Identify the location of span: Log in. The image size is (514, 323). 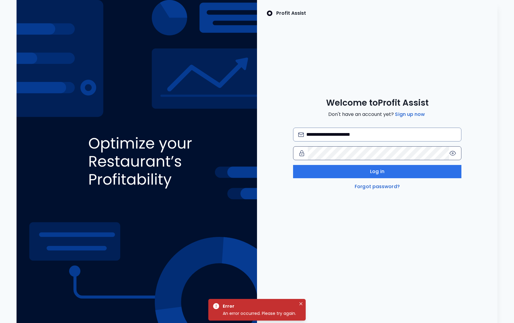
(377, 171).